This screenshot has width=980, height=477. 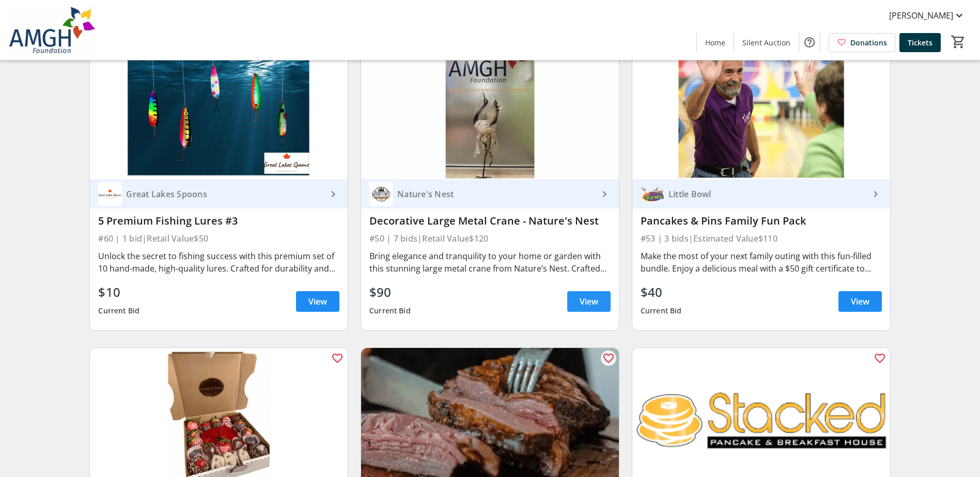 What do you see at coordinates (920, 42) in the screenshot?
I see `a: Tickets` at bounding box center [920, 42].